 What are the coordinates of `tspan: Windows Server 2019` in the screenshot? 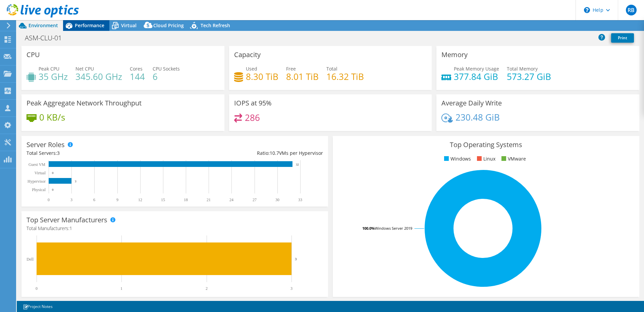 It's located at (393, 228).